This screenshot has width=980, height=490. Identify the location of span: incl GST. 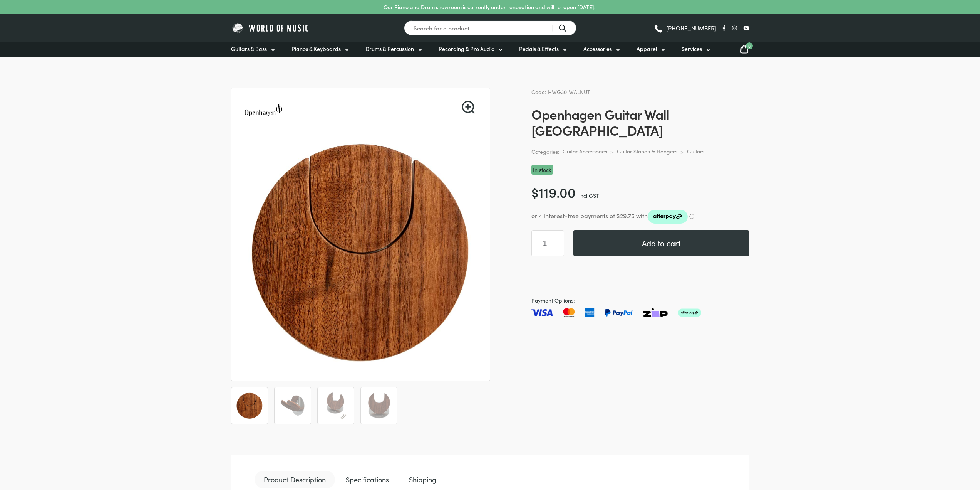
(589, 195).